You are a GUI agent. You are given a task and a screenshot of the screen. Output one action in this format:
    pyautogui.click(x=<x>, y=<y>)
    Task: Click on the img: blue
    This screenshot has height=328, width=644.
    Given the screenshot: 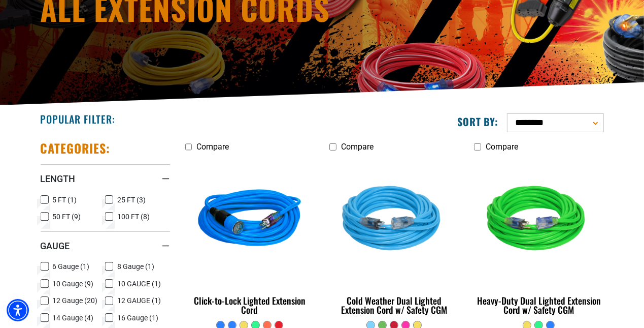 What is the action you would take?
    pyautogui.click(x=250, y=220)
    